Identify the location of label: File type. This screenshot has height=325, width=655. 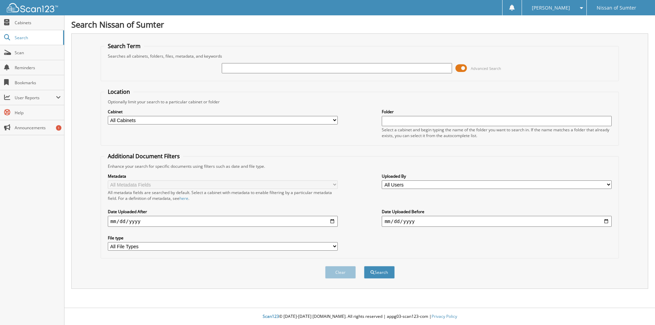
(223, 238).